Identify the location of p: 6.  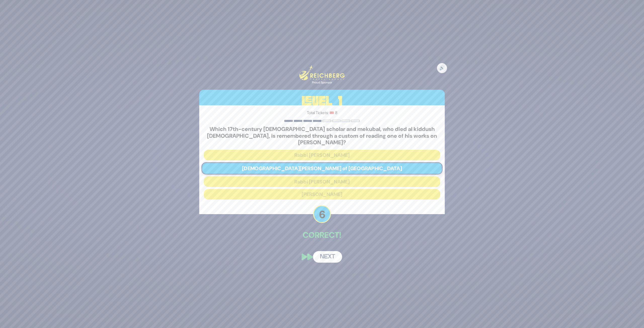
(322, 214).